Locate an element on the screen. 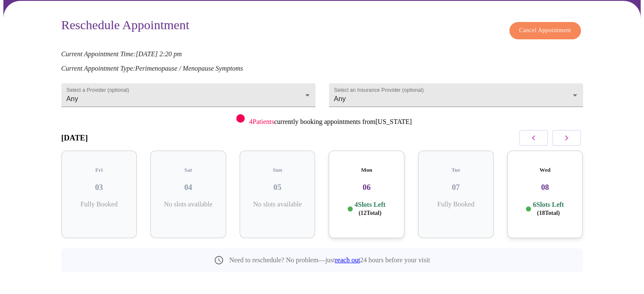 The width and height of the screenshot is (644, 294). h3: 06 is located at coordinates (366, 188).